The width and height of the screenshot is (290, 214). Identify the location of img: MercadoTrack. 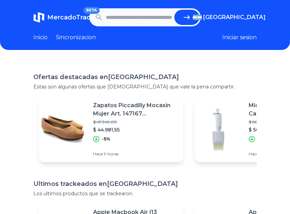
(39, 17).